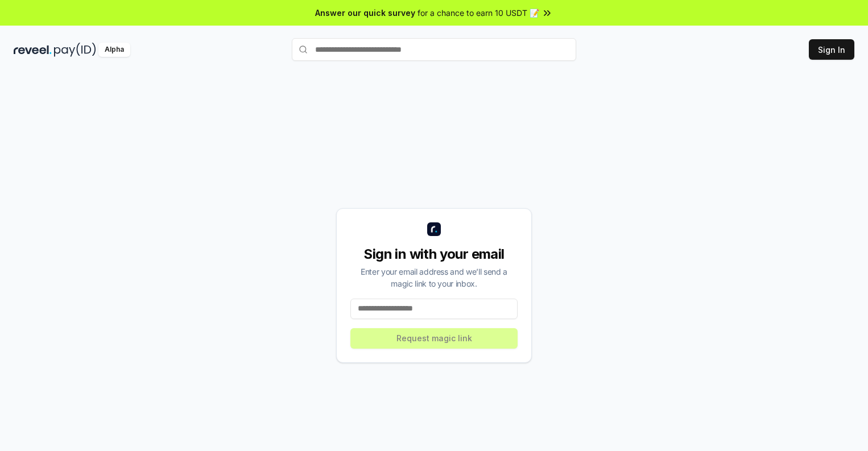 The image size is (868, 451). I want to click on img: logo_small, so click(434, 229).